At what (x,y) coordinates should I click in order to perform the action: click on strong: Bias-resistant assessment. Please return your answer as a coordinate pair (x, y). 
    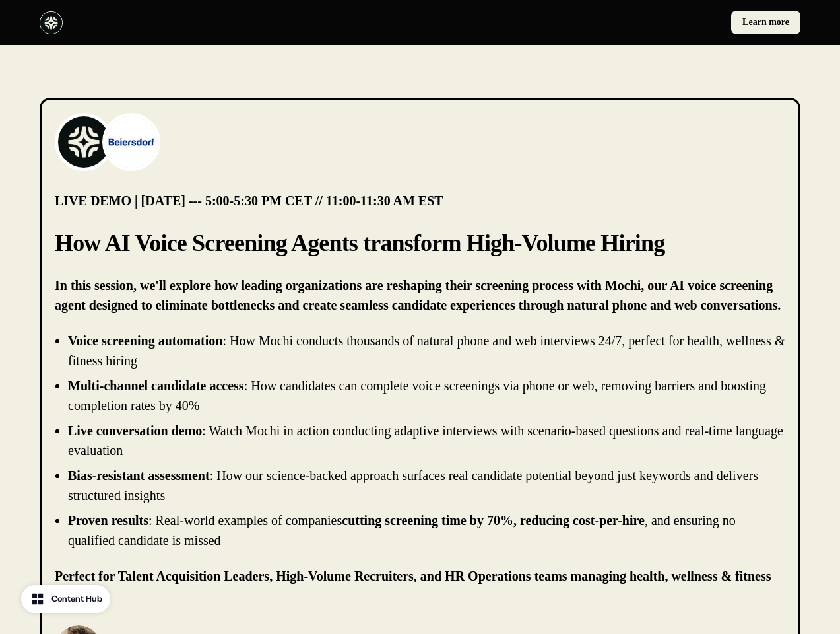
    Looking at the image, I should click on (138, 476).